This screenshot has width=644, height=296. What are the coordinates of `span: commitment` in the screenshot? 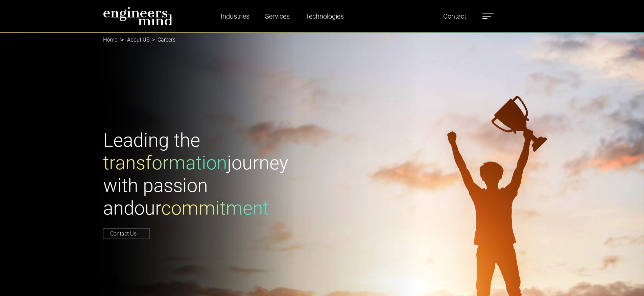 It's located at (215, 208).